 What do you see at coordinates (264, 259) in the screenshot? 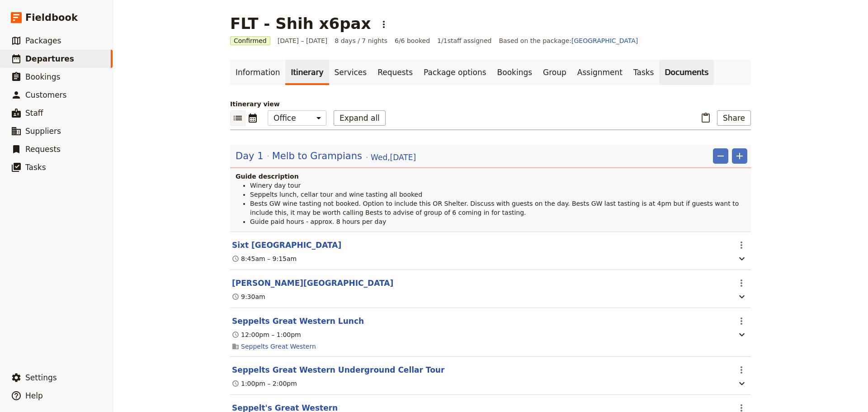
I see `div: 8:45am – 9:15am` at bounding box center [264, 259].